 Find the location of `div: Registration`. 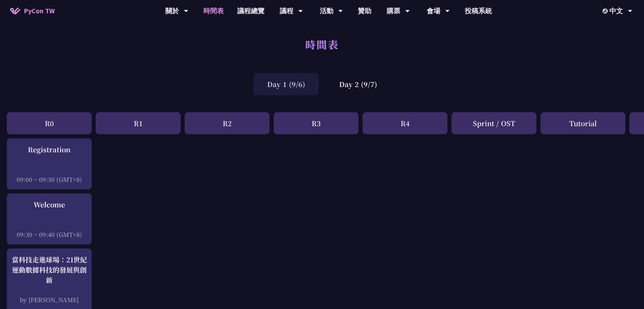

div: Registration is located at coordinates (49, 150).